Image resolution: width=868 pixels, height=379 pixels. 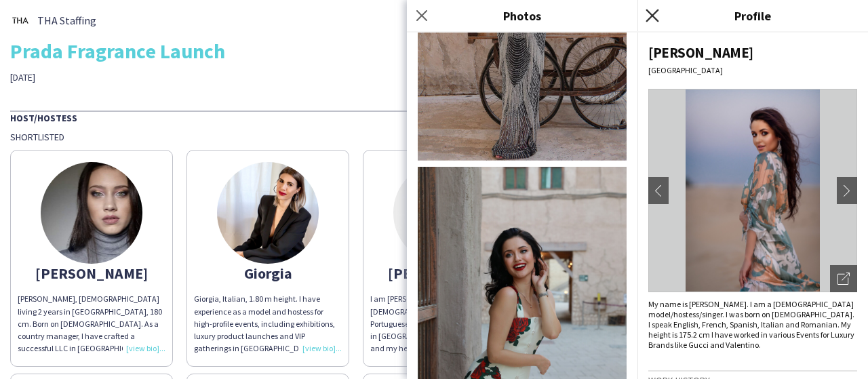 I want to click on div: Giorgia, so click(x=268, y=273).